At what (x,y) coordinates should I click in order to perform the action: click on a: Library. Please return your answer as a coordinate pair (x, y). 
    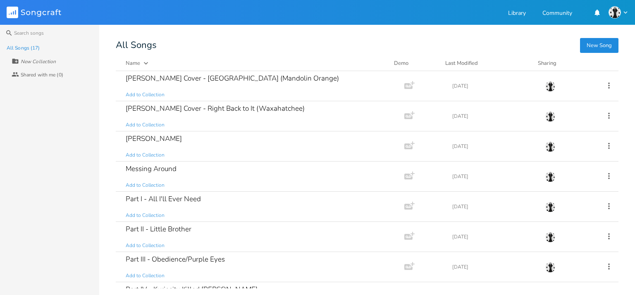
    Looking at the image, I should click on (517, 14).